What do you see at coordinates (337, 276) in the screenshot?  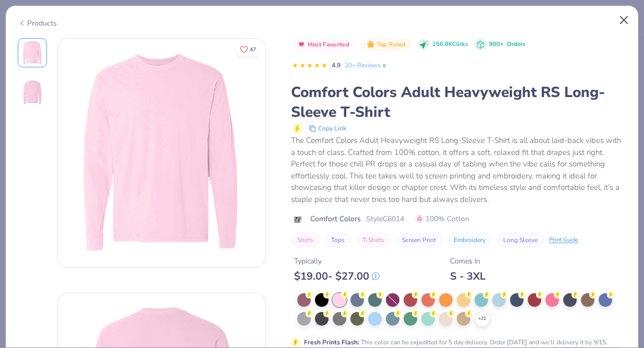 I see `div: $ 19.00 - $ 27.00` at bounding box center [337, 276].